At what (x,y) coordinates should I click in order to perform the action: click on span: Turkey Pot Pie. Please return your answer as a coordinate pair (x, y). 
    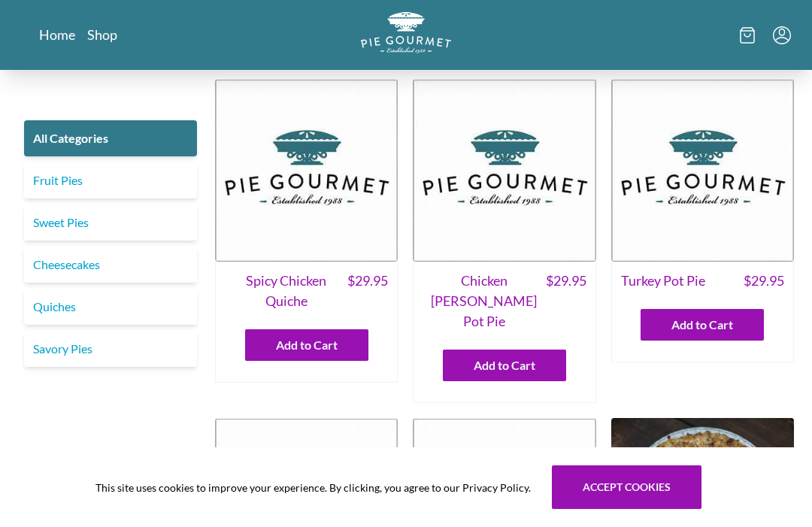
    Looking at the image, I should click on (663, 280).